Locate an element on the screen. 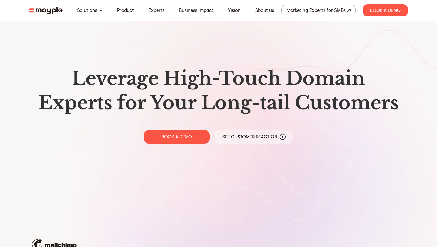  a: BOOK A DEMO is located at coordinates (177, 137).